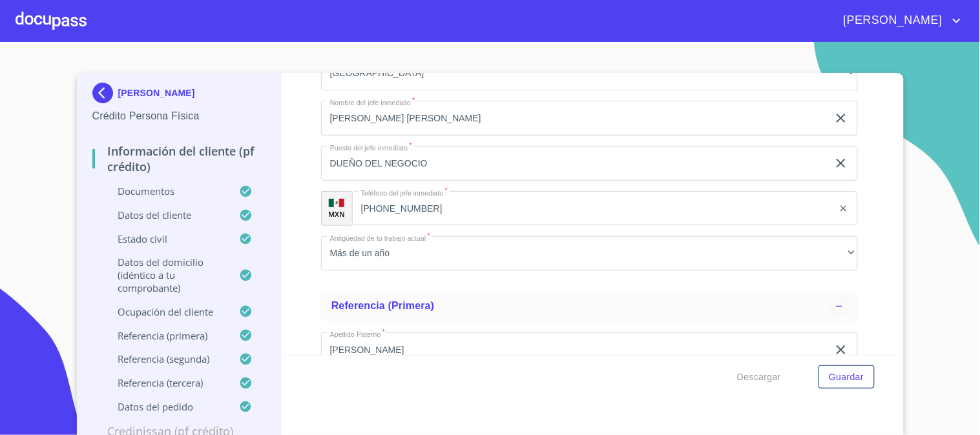  Describe the element at coordinates (166, 336) in the screenshot. I see `p: Referencia (primera)` at that location.